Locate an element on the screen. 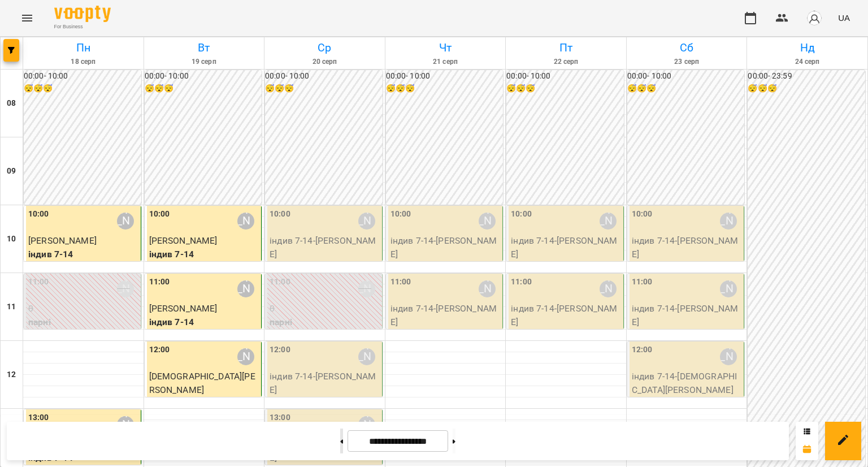 The width and height of the screenshot is (868, 467). h6: Пт is located at coordinates (566, 48).